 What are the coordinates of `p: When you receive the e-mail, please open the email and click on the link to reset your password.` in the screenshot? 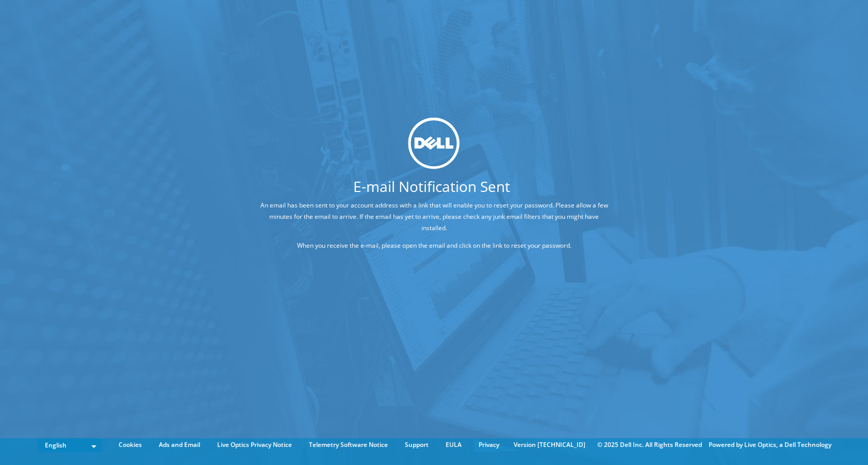 It's located at (434, 246).